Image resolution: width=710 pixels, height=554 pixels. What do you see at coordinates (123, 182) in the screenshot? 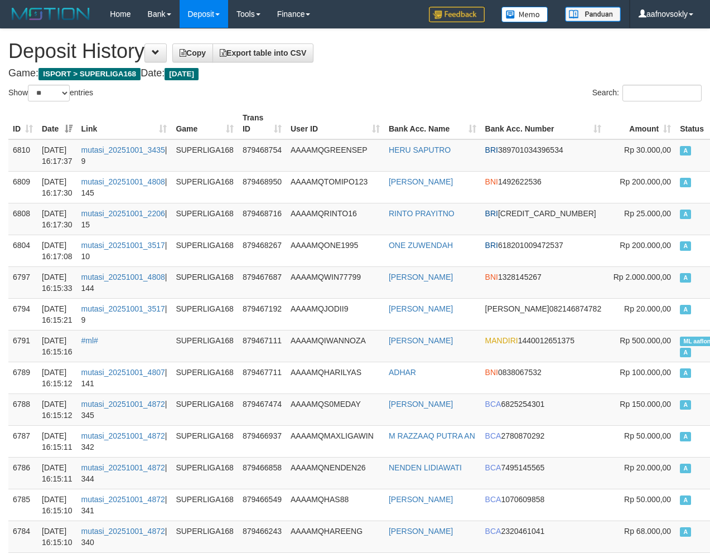
I see `a: mutasi_20251001_4808` at bounding box center [123, 182].